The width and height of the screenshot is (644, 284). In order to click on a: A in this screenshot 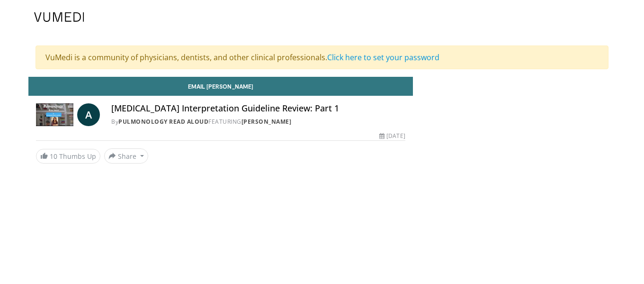, I will do `click(88, 115)`.